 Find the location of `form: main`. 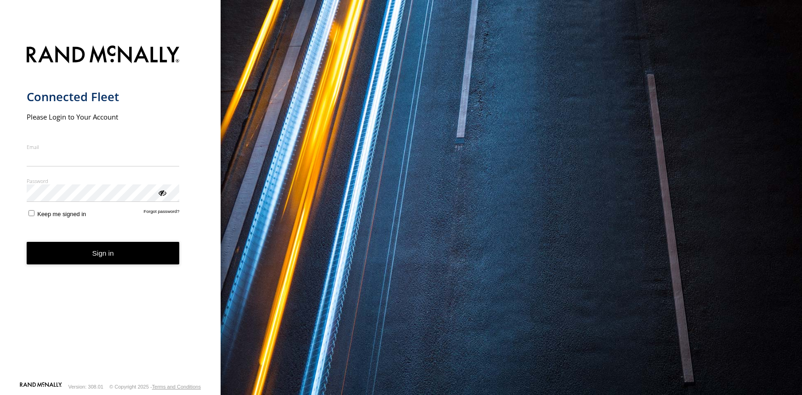

form: main is located at coordinates (110, 210).